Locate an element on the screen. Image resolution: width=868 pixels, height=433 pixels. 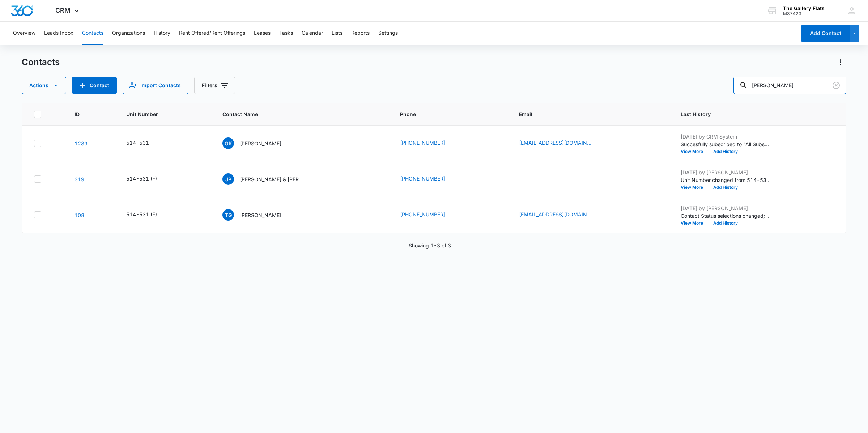
span: ID is located at coordinates (86, 114).